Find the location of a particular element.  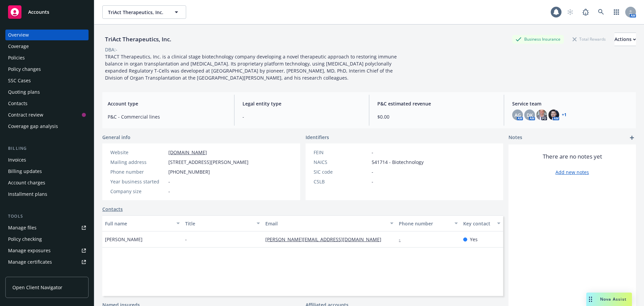

a: Coverage gap analysis is located at coordinates (47, 126).